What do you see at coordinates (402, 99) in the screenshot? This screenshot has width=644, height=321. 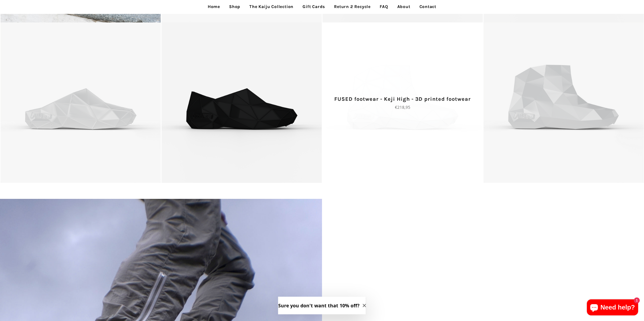 I see `p: FUSED footwear - Keji High - 3D printed footwear` at bounding box center [402, 99].